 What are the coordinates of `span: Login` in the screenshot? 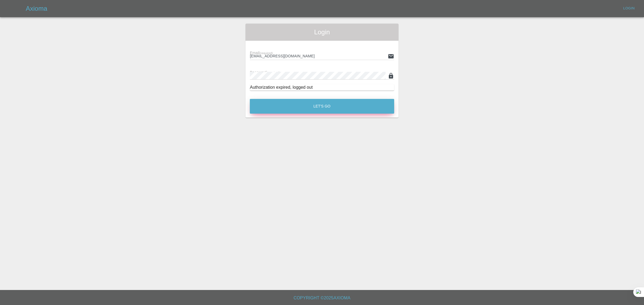 It's located at (322, 32).